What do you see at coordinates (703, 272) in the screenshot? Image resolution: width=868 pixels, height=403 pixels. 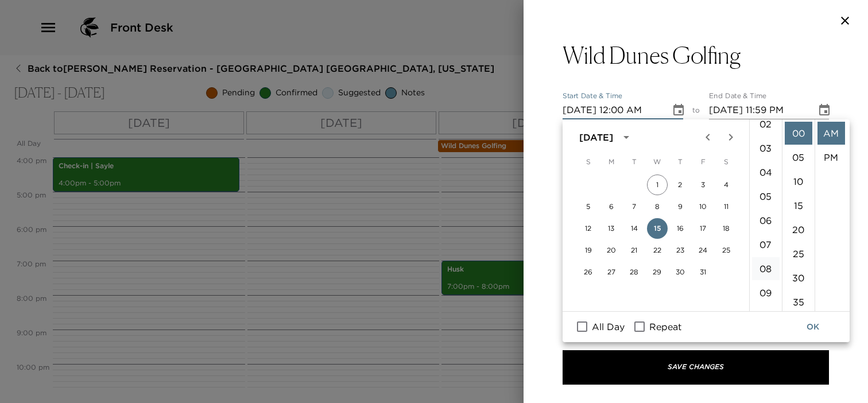 I see `button: 31` at bounding box center [703, 272].